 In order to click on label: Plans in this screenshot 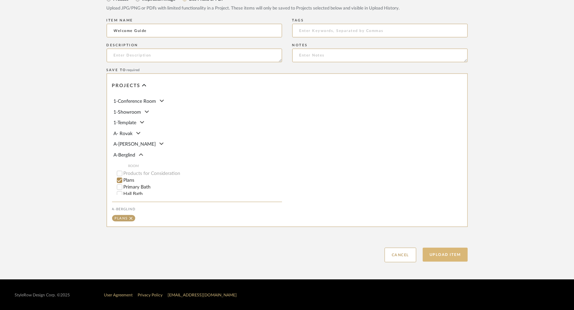, I will do `click(203, 180)`.